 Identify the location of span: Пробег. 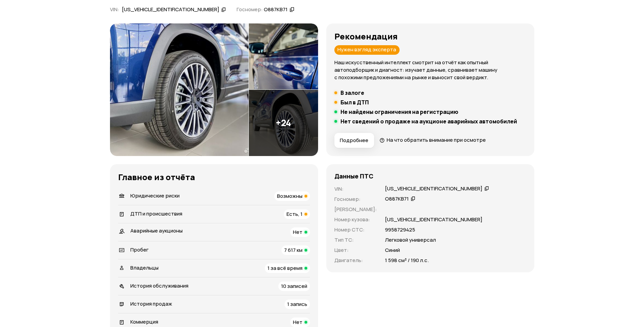
(139, 249).